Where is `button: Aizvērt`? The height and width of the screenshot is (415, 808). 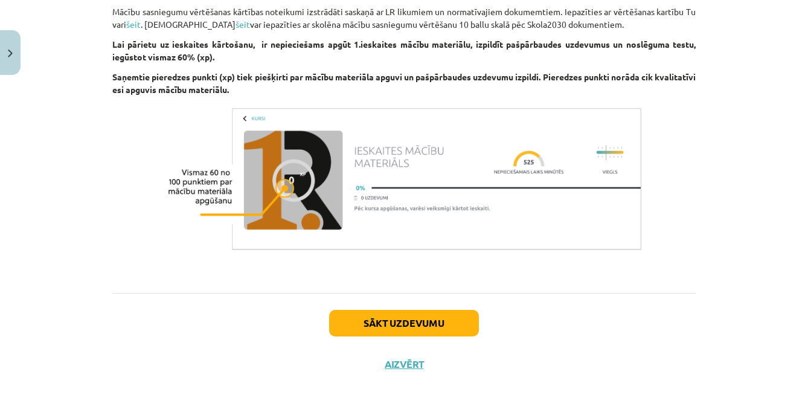 button: Aizvērt is located at coordinates (404, 364).